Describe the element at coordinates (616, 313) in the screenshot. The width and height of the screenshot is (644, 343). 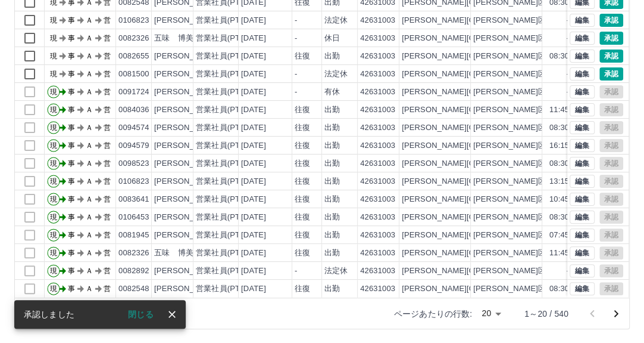
I see `button: 次のページへ` at that location.